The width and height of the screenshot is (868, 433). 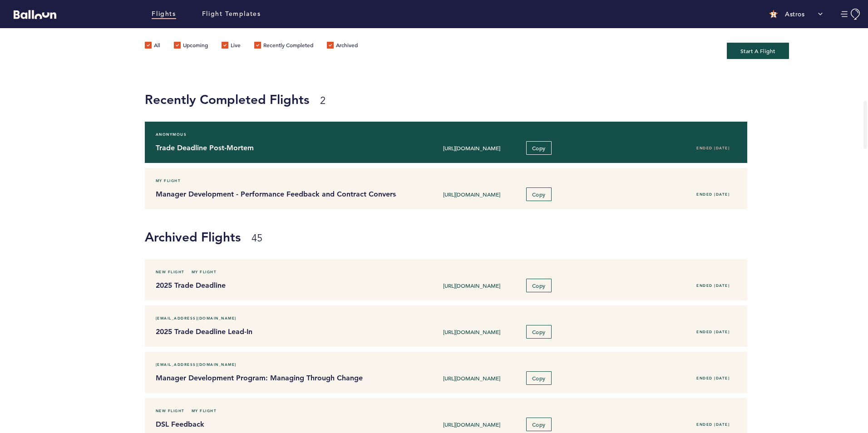 I want to click on h4: DSL Feedback, so click(x=273, y=424).